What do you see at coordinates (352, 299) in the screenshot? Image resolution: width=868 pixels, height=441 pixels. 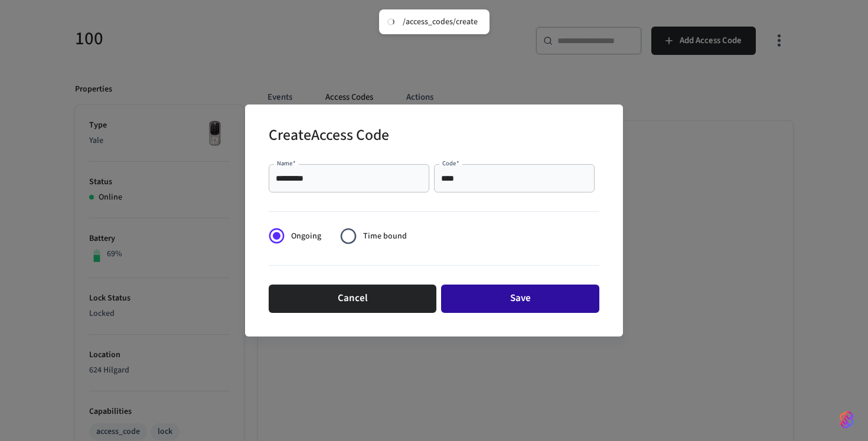 I see `button: Cancel` at bounding box center [352, 299].